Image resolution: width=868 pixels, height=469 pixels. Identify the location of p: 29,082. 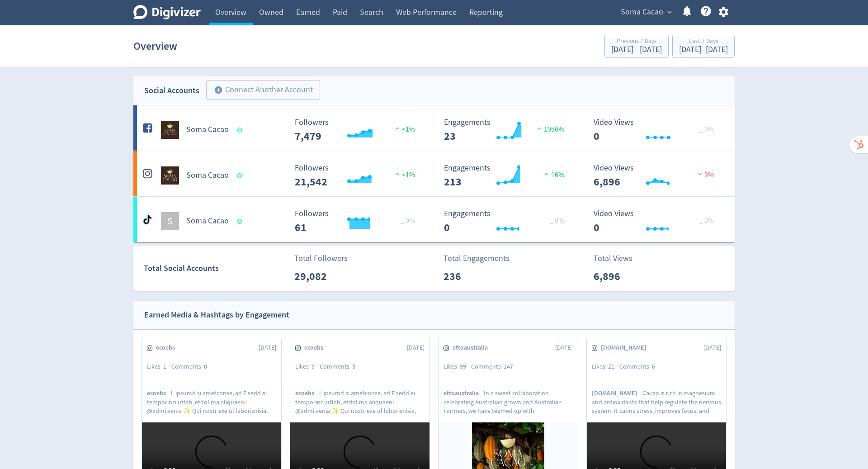
(320, 276).